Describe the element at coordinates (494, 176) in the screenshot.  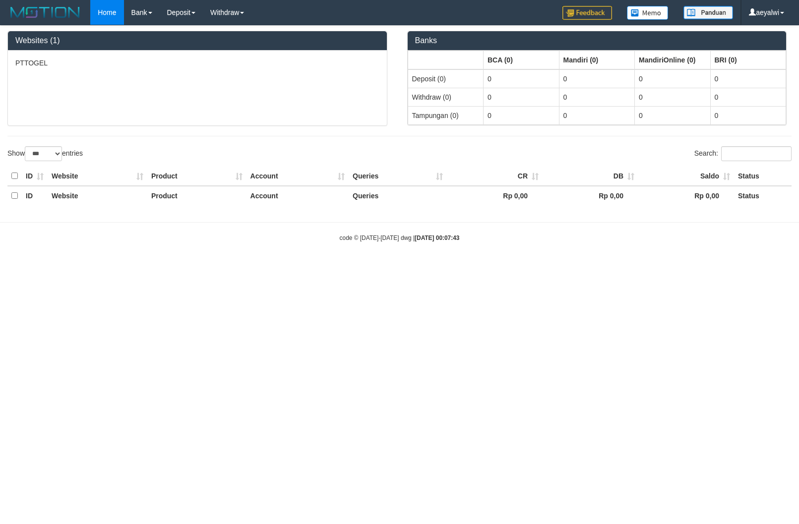
I see `th: CR` at that location.